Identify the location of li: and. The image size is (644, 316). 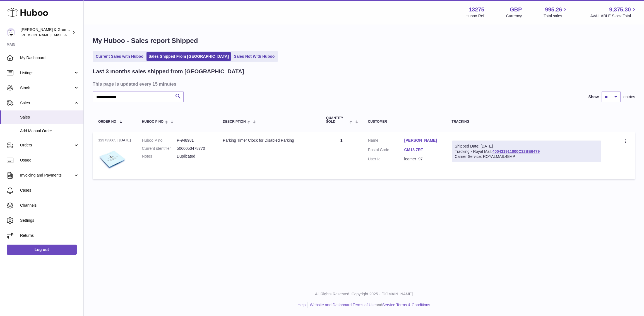
(369, 305).